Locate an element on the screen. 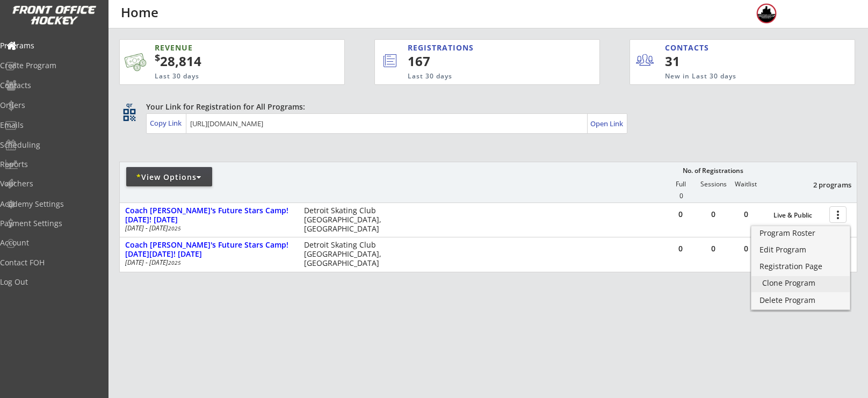 This screenshot has width=868, height=398. button: more_vert is located at coordinates (838, 214).